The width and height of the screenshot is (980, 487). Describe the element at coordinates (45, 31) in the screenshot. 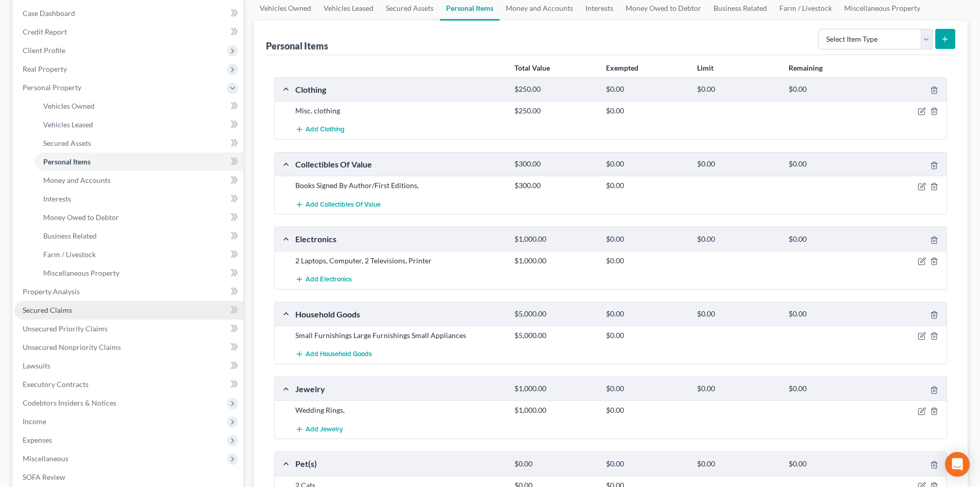

I see `span: Credit Report` at that location.